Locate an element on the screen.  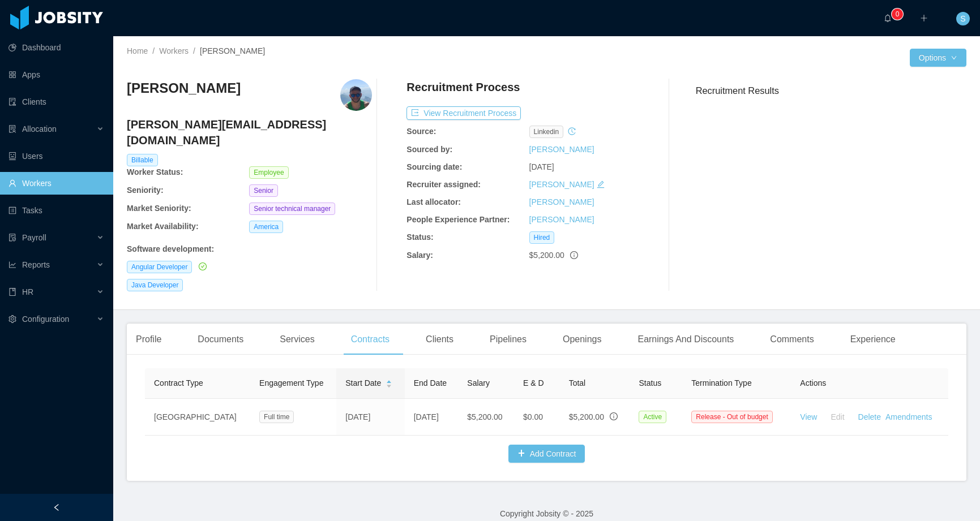
span: $0.00 is located at coordinates (533, 417).